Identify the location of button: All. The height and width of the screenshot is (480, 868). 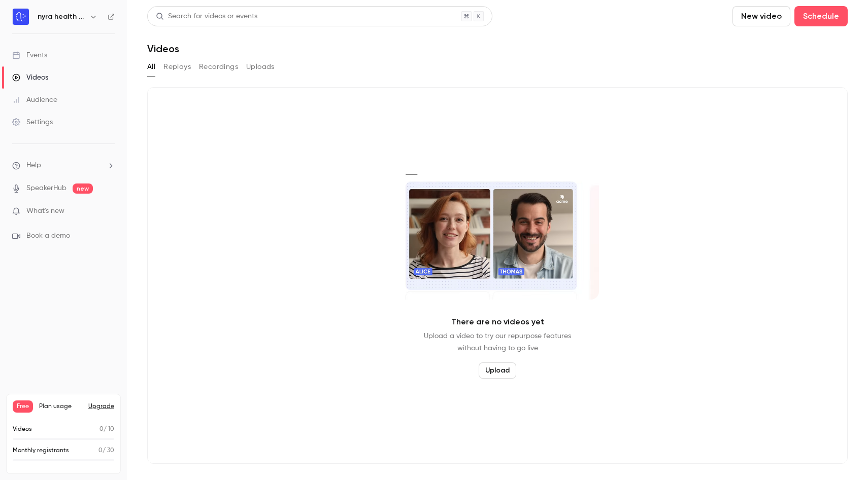
(151, 67).